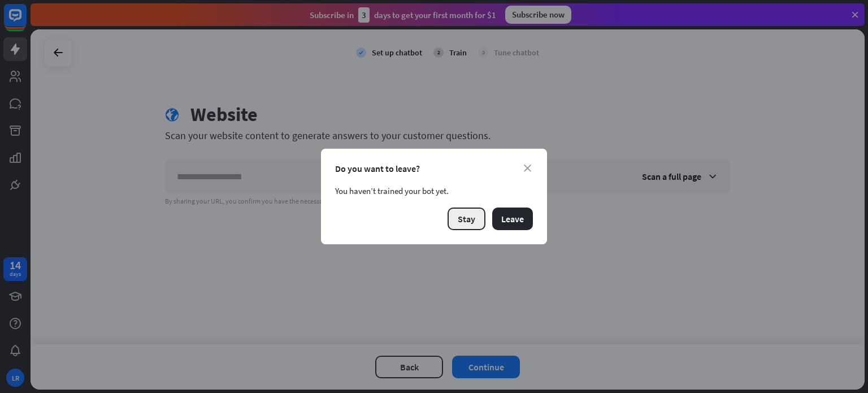  What do you see at coordinates (26, 22) in the screenshot?
I see `button: Open LiveChat chat widget` at bounding box center [26, 22].